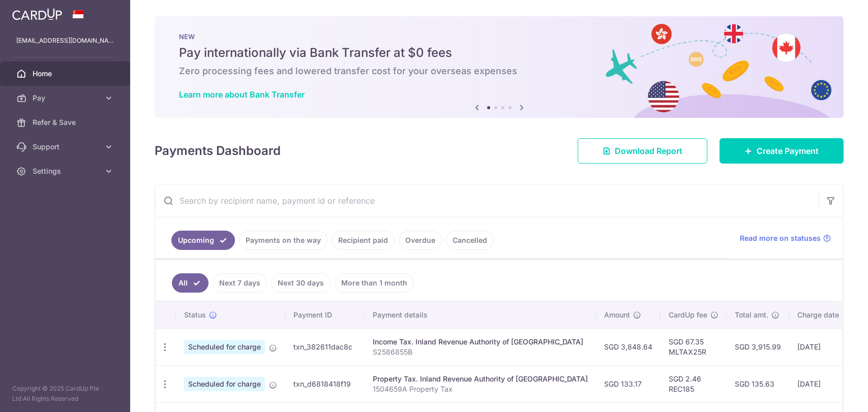  Describe the element at coordinates (363, 240) in the screenshot. I see `a: Recipient paid` at that location.